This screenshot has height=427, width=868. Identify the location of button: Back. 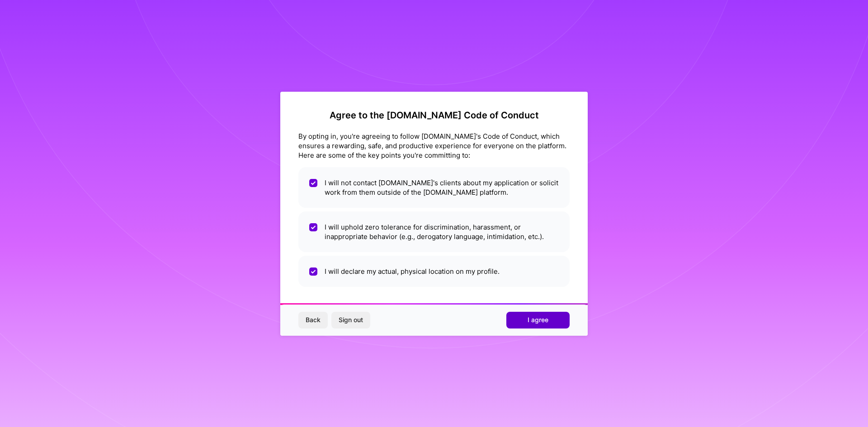
(313, 320).